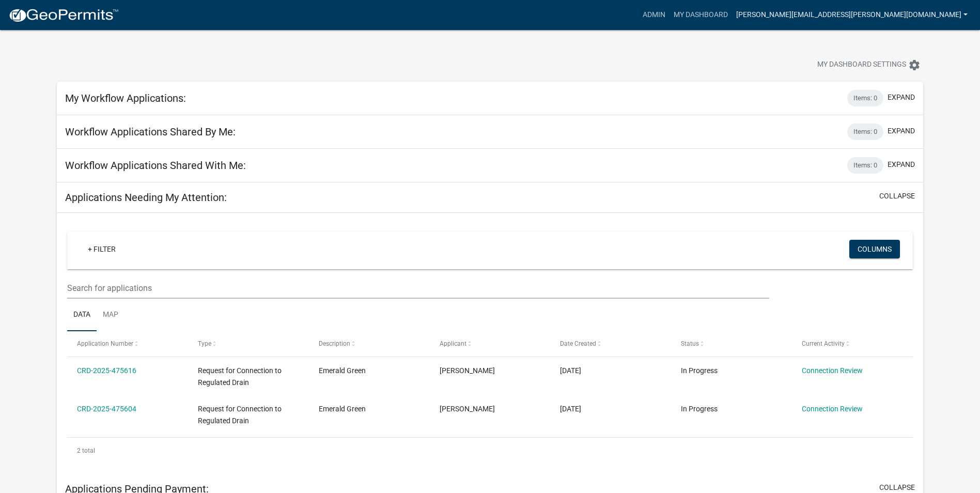 The image size is (980, 493). I want to click on span: Current Activity, so click(823, 343).